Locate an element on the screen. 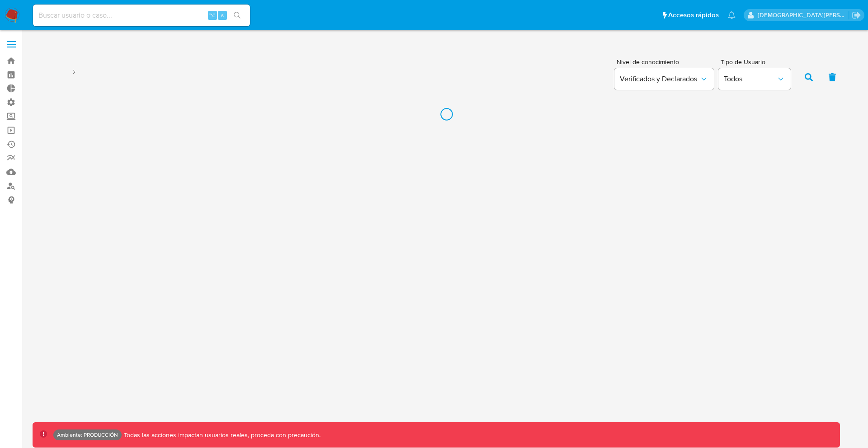  a: Home is located at coordinates (59, 71).